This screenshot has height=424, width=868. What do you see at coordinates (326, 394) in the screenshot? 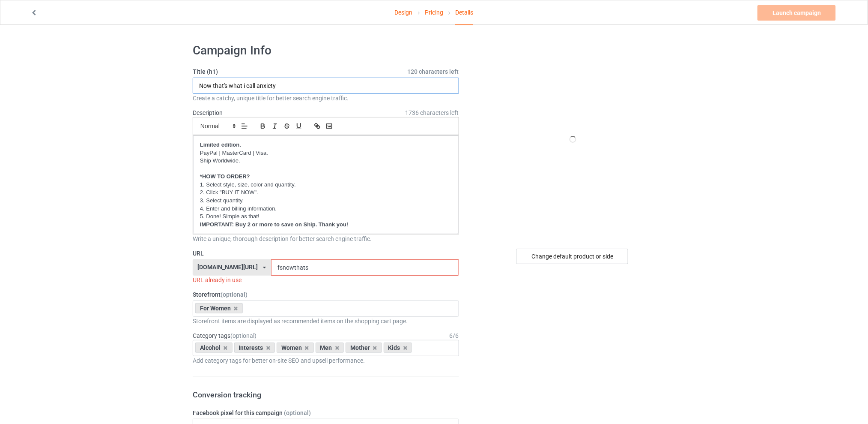
I see `h3: Conversion tracking` at bounding box center [326, 394].